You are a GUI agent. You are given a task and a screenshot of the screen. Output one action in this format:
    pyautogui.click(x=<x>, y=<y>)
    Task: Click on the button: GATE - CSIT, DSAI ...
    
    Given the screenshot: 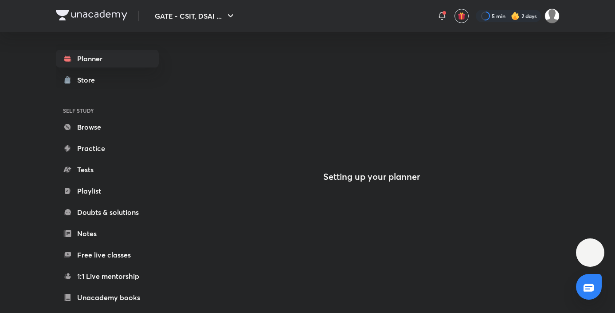 What is the action you would take?
    pyautogui.click(x=195, y=16)
    